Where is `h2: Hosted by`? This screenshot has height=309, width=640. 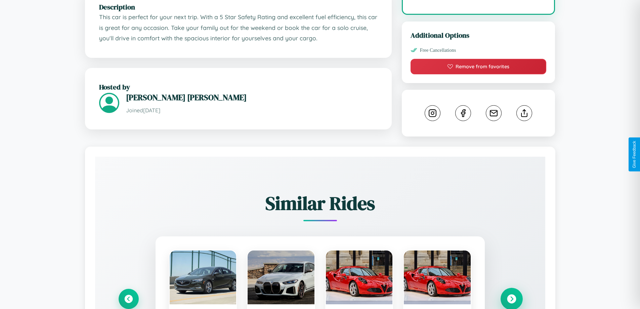 h2: Hosted by is located at coordinates (238, 87).